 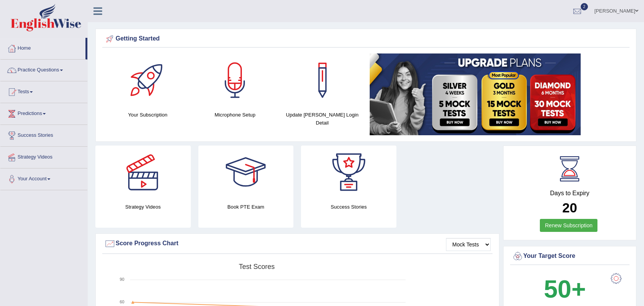 I want to click on a: Success Stories, so click(x=44, y=135).